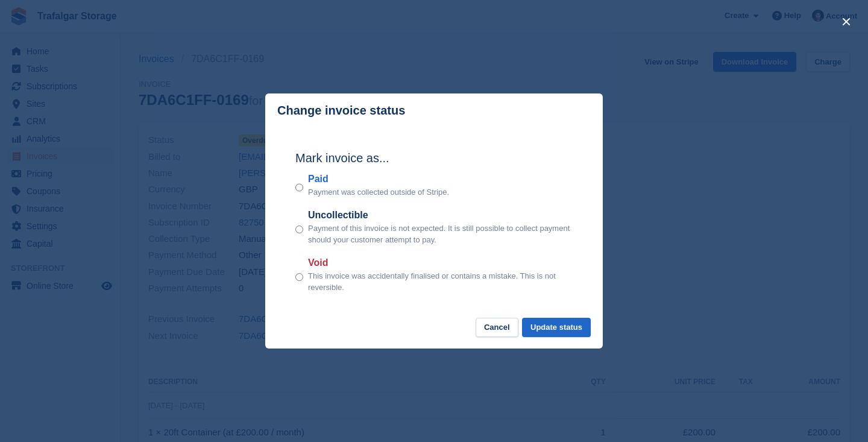 The image size is (868, 442). What do you see at coordinates (846, 22) in the screenshot?
I see `button: close` at bounding box center [846, 22].